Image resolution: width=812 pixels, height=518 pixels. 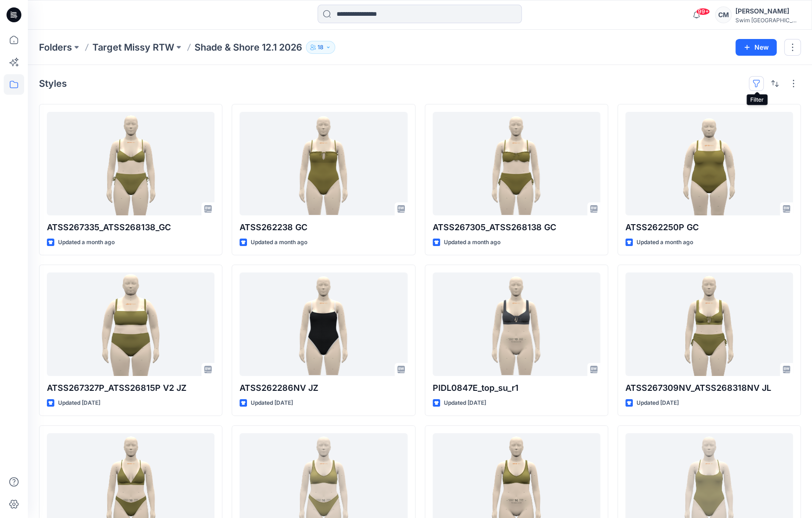 What do you see at coordinates (516, 163) in the screenshot?
I see `a: ATSS267305_ATSS268138 GC` at bounding box center [516, 163].